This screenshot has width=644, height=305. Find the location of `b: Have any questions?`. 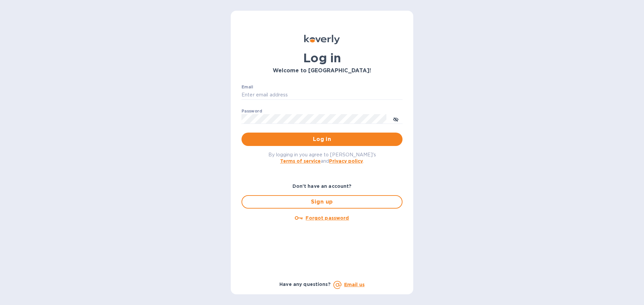

b: Have any questions? is located at coordinates (305, 284).